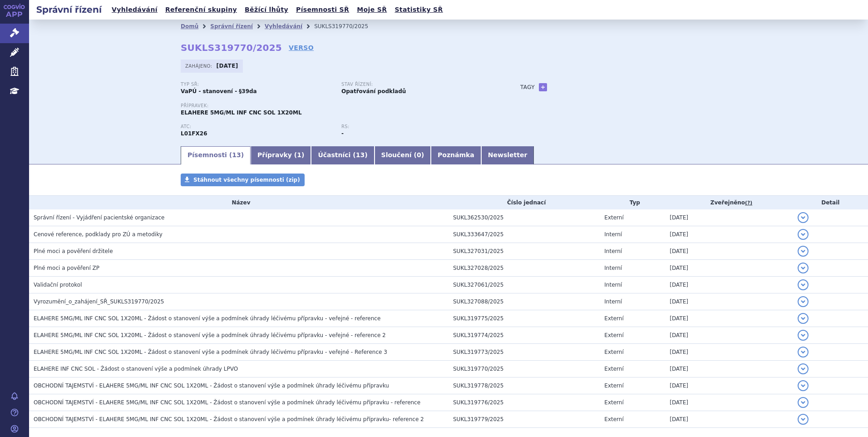  Describe the element at coordinates (199, 66) in the screenshot. I see `span: Zahájeno:` at that location.